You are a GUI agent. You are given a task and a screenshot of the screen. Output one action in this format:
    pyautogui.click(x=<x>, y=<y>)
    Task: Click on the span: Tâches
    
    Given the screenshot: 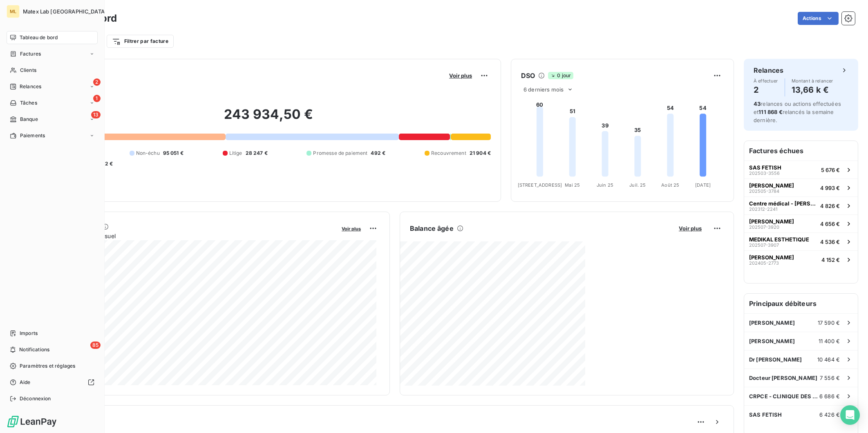 What is the action you would take?
    pyautogui.click(x=29, y=103)
    